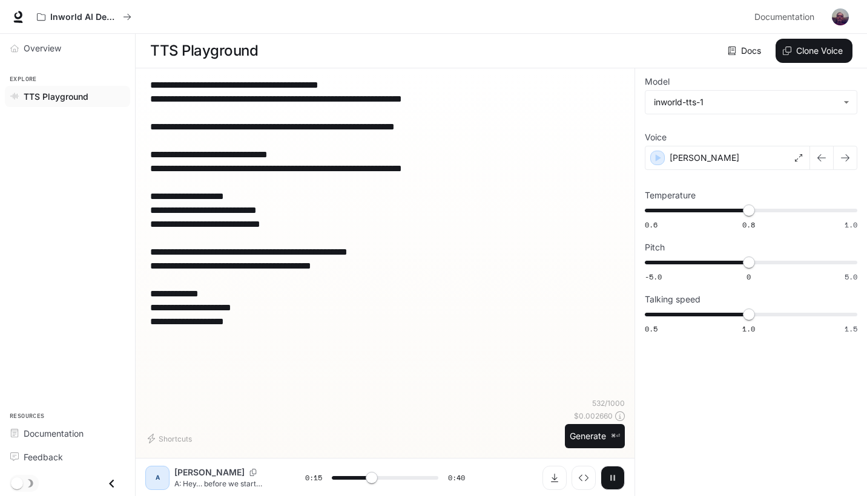 The image size is (867, 496). I want to click on p: A: Hey… before we start working on the slides… I just want to be sure… we’re on the same page abo..., so click(225, 484).